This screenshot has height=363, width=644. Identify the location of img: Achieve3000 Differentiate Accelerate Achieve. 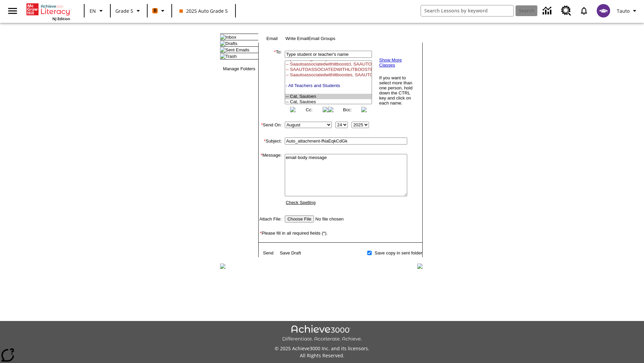
(322, 333).